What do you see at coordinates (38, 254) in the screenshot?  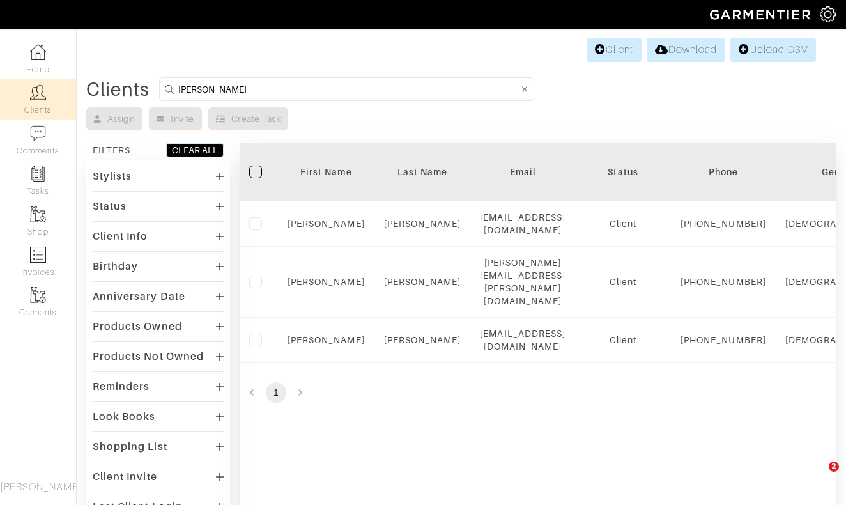 I see `img: orders-icon-0abe47150d42831381b5fb84f609e132dff9fe21cb692f30cb5eec754e2cba89.png` at bounding box center [38, 254].